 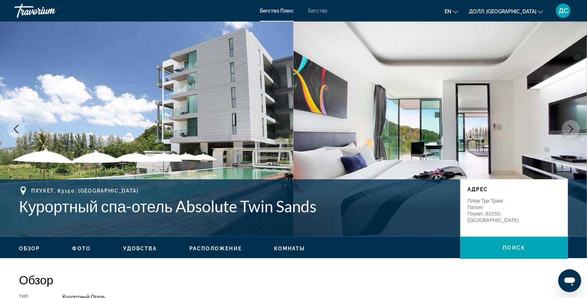 I want to click on ya-tr-span: Фото, so click(x=81, y=249).